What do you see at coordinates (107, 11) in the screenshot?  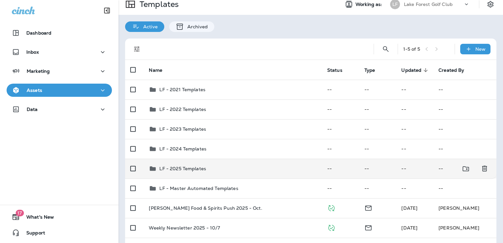 I see `button: Collapse Sidebar` at bounding box center [107, 11].